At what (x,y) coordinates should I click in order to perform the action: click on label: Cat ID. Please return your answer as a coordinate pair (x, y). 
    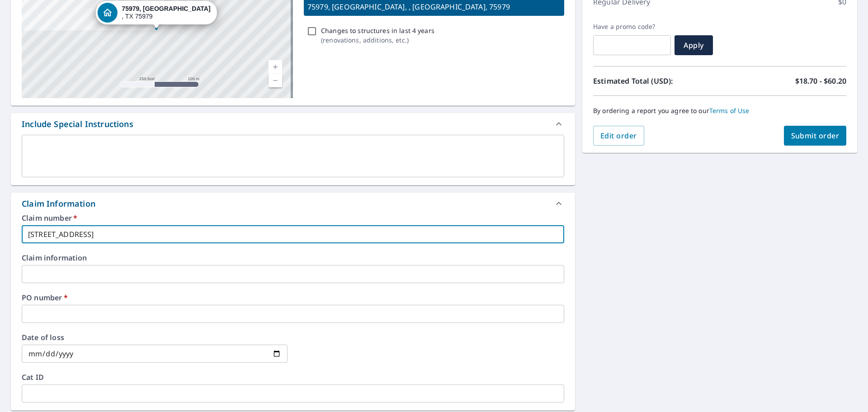
    Looking at the image, I should click on (293, 377).